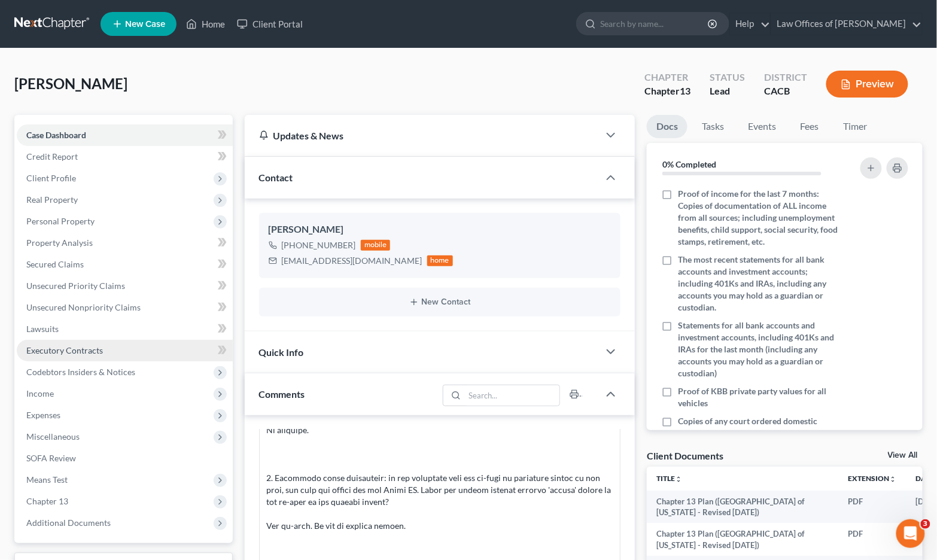 The image size is (937, 560). Describe the element at coordinates (281, 352) in the screenshot. I see `span: Quick Info` at that location.